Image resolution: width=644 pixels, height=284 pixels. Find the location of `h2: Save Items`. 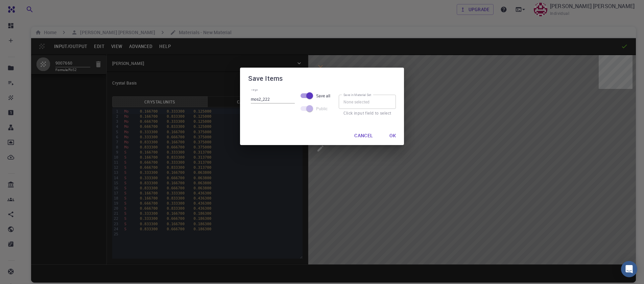

h2: Save Items is located at coordinates (322, 78).